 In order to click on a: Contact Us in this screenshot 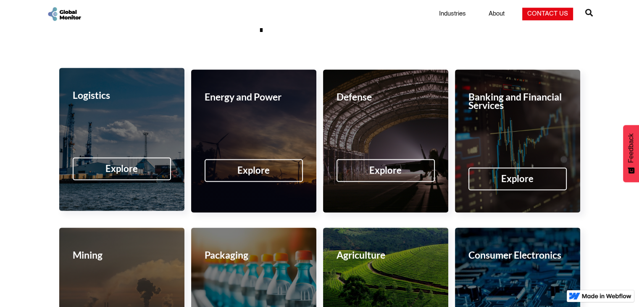, I will do `click(547, 14)`.